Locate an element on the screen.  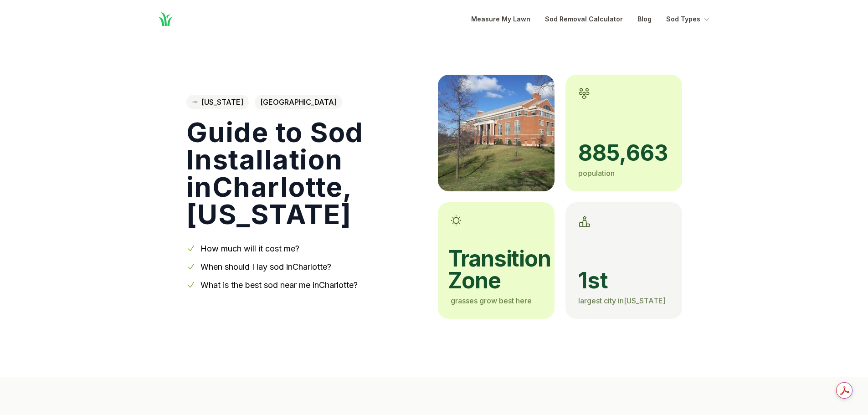
a: What is the best sod near me inCharlotte? is located at coordinates (279, 284).